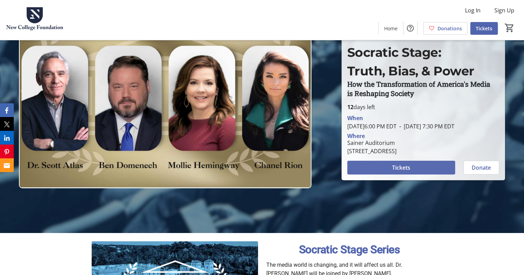 The image size is (524, 275). What do you see at coordinates (423, 52) in the screenshot?
I see `p: Socratic Stage:` at bounding box center [423, 52].